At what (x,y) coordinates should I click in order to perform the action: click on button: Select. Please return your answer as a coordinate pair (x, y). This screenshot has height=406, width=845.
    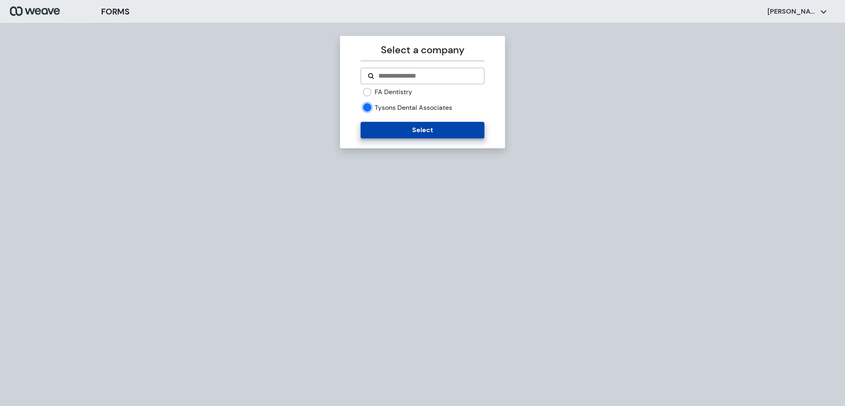
    Looking at the image, I should click on (422, 130).